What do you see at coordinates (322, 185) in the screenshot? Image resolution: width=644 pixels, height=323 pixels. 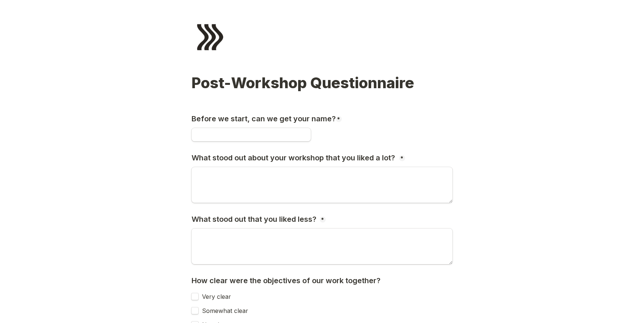 I see `textarea: What stood out about your workshop that you liked a lot?` at bounding box center [322, 185].